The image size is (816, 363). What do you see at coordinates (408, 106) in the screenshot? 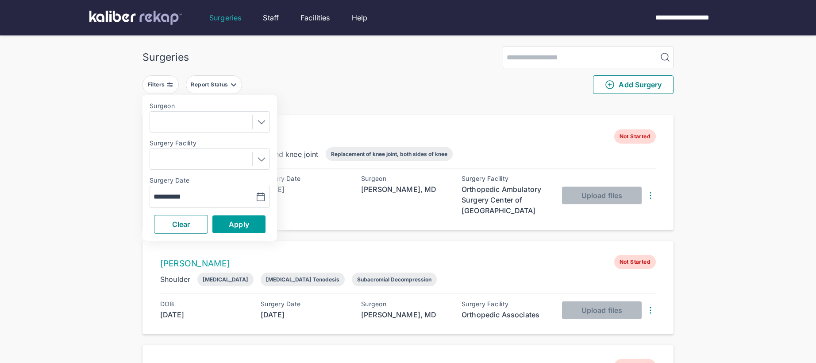
I see `div: 2254 entries` at bounding box center [408, 106].